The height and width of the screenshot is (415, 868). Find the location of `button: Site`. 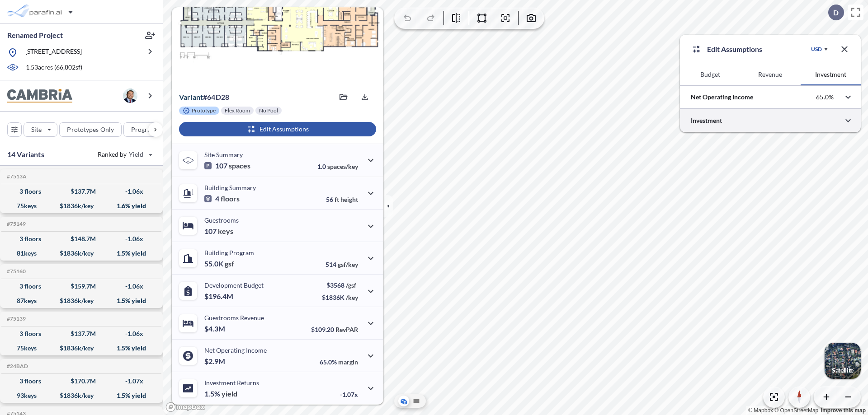

button: Site is located at coordinates (40, 129).